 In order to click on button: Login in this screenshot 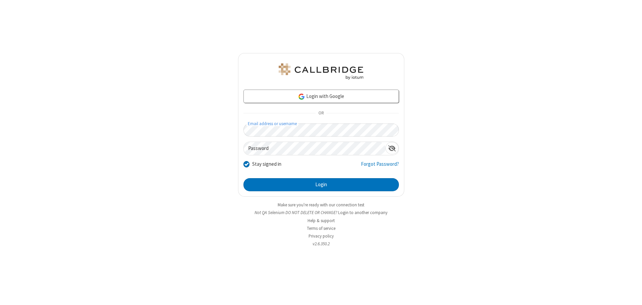, I will do `click(321, 185)`.